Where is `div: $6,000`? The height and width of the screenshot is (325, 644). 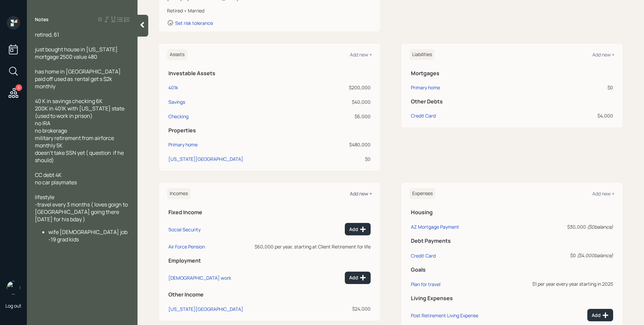
div: $6,000 is located at coordinates (347, 116).